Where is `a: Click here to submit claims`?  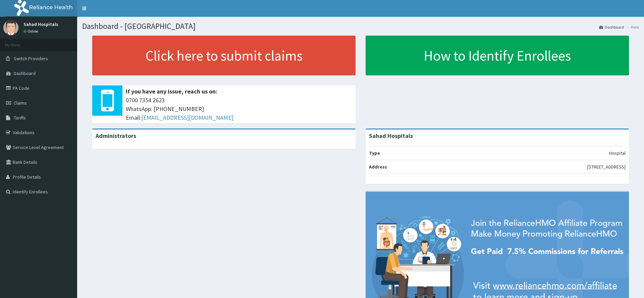 a: Click here to submit claims is located at coordinates (224, 55).